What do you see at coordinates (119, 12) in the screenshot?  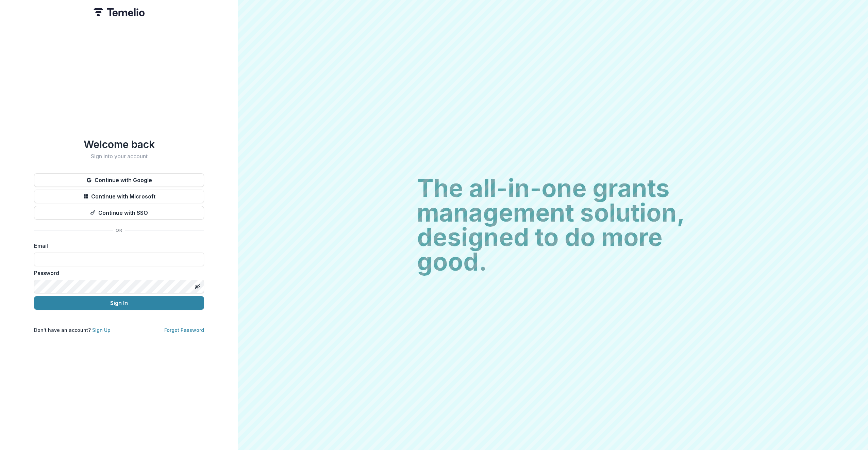 I see `img: Temelio` at bounding box center [119, 12].